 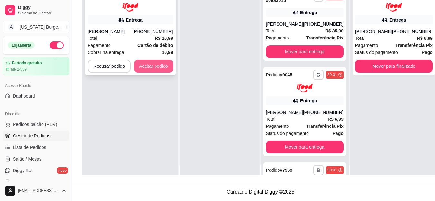 What do you see at coordinates (36, 114) in the screenshot?
I see `div: Dia a dia` at bounding box center [36, 114].